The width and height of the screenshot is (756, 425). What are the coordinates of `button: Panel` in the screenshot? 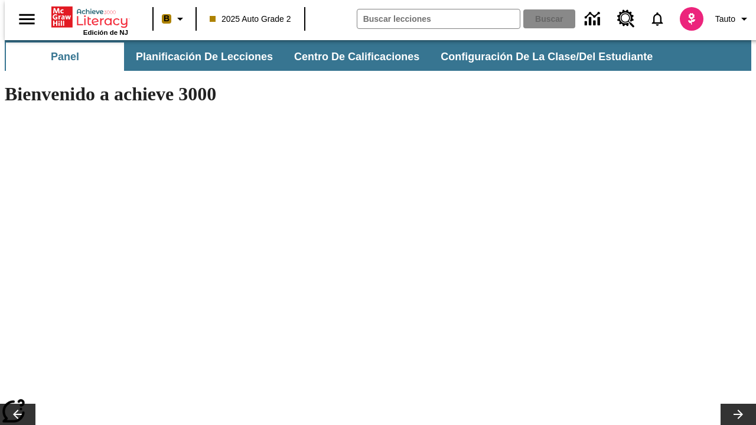 It's located at (65, 57).